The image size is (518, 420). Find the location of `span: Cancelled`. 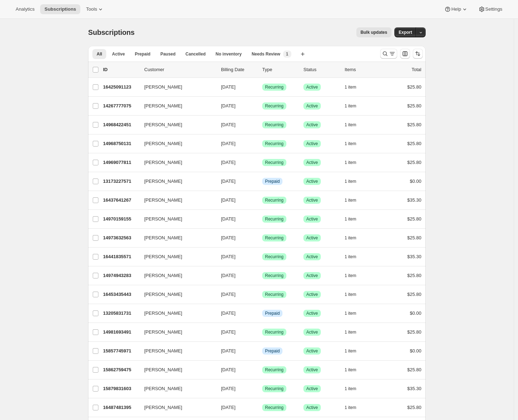

span: Cancelled is located at coordinates (196, 54).